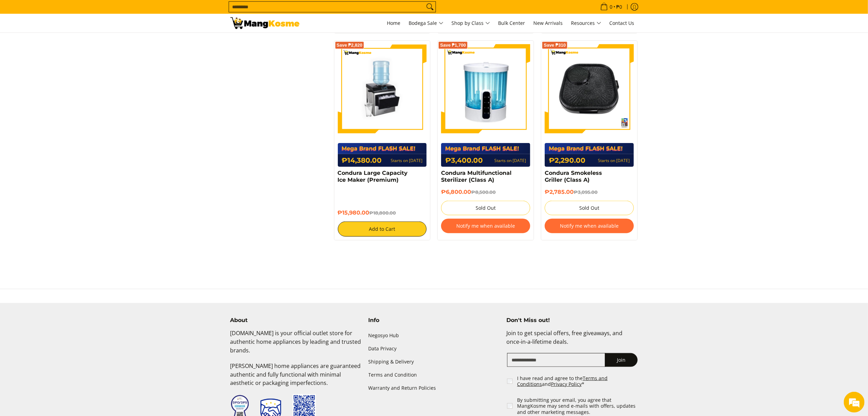 The image size is (868, 416). Describe the element at coordinates (265, 23) in the screenshot. I see `img: MANG KOSME MEGA BRAND FLASH SALE: September 12-15, 2025 l Mang Kosme` at that location.